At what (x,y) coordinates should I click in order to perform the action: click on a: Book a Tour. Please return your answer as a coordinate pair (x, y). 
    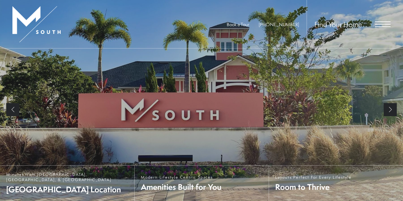
    Looking at the image, I should click on (238, 24).